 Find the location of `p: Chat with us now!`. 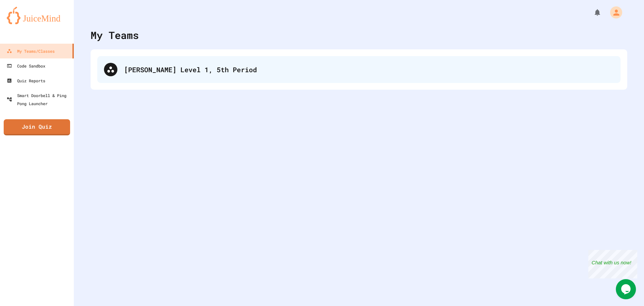

p: Chat with us now! is located at coordinates (24, 13).